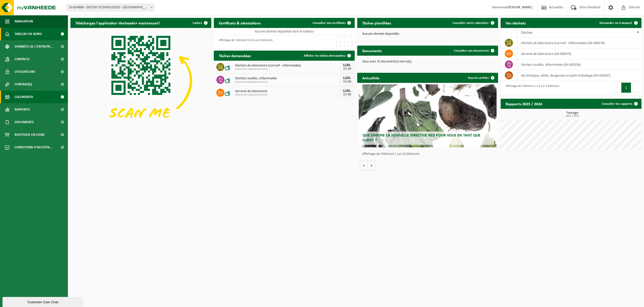  What do you see at coordinates (579, 43) in the screenshot?
I see `td: déchets de laboratoire (corrosif - inflammable) (04-000078)` at bounding box center [579, 43].